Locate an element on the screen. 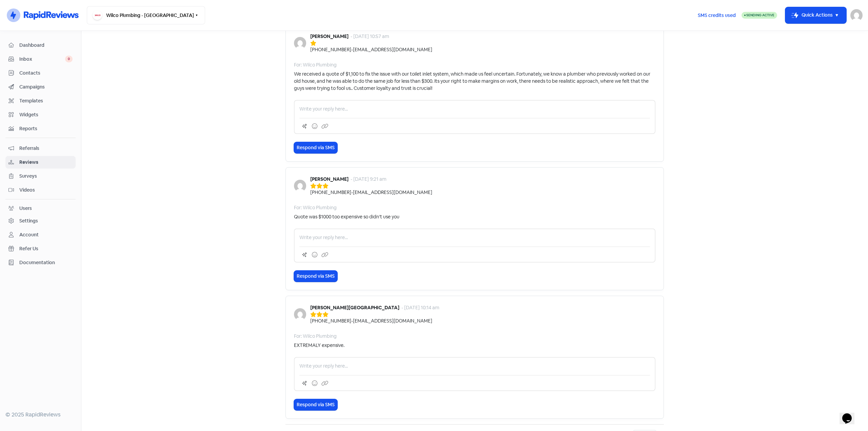 Image resolution: width=868 pixels, height=431 pixels. a: Widgets is located at coordinates (40, 114).